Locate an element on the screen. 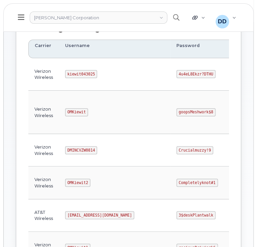 This screenshot has height=247, width=257. code: goopsMeshwork$8 is located at coordinates (196, 112).